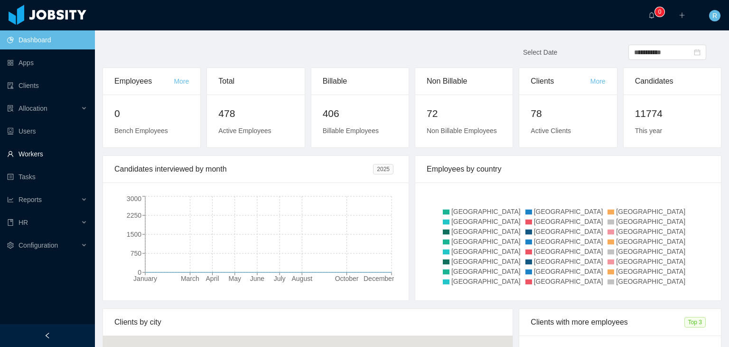 This screenshot has width=729, height=347. What do you see at coordinates (10, 222) in the screenshot?
I see `i: icon: book` at bounding box center [10, 222].